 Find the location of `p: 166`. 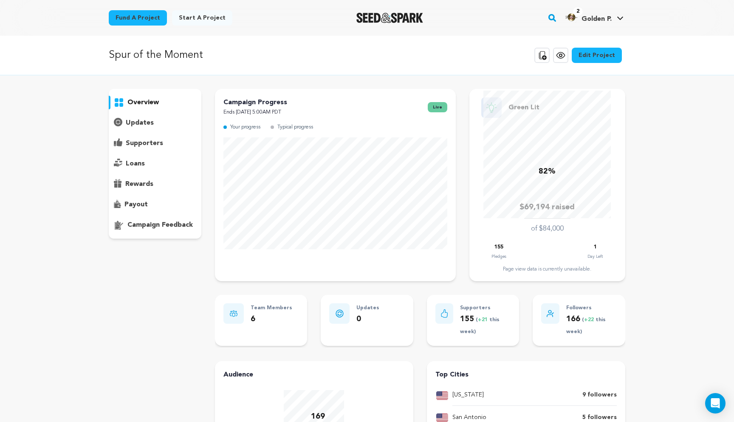

p: 166 is located at coordinates (592, 325).